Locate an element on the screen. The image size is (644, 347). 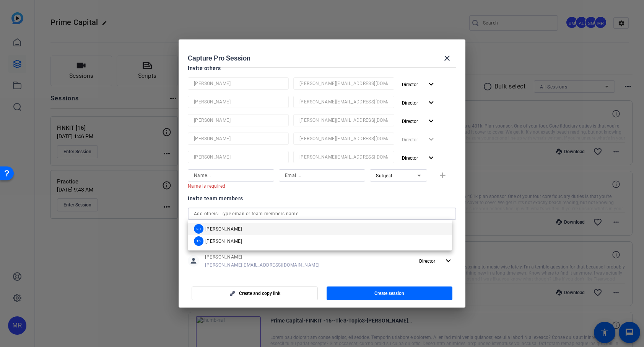
div: Capture Pro Session is located at coordinates (322, 58).